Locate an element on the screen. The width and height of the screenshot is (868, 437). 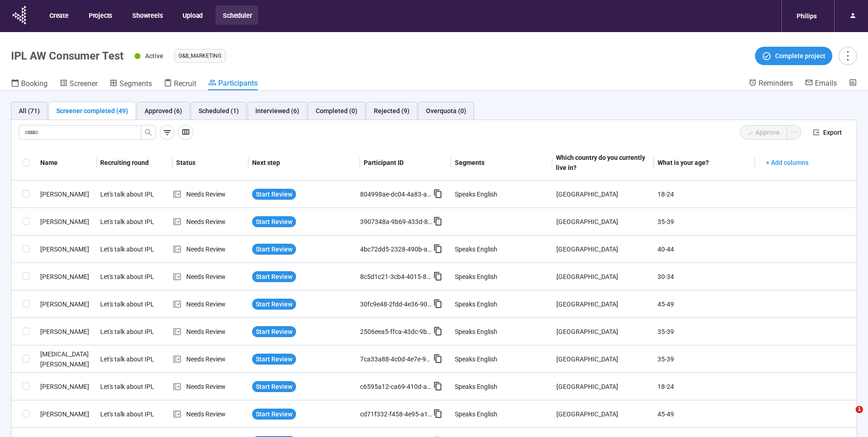
th: Next step is located at coordinates (304, 162).